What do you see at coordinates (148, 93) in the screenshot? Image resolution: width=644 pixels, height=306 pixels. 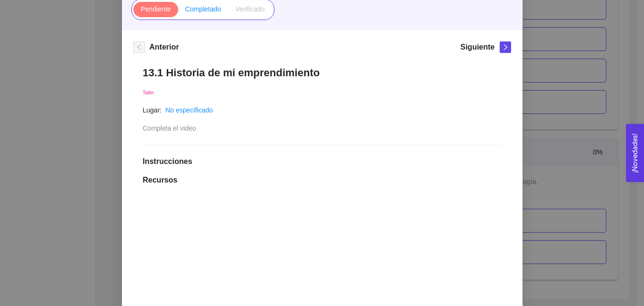 I see `span: Taller` at bounding box center [148, 93].